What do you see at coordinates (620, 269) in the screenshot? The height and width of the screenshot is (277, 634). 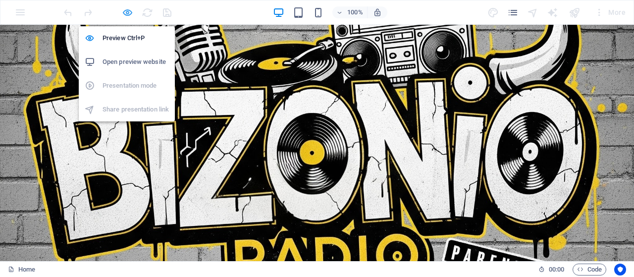 I see `button: Usercentrics` at bounding box center [620, 269].